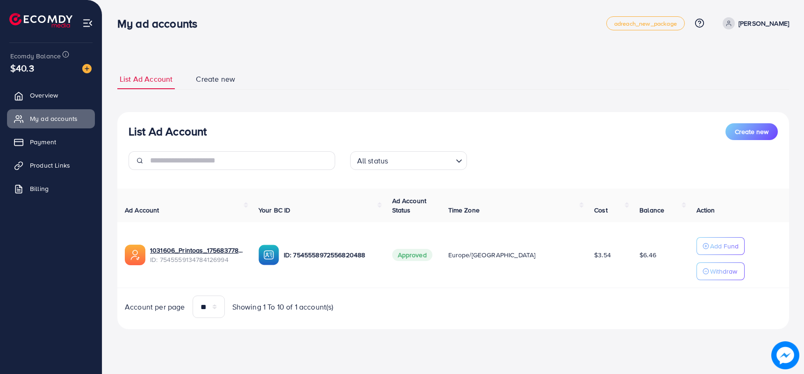 This screenshot has height=374, width=804. Describe the element at coordinates (409, 161) in the screenshot. I see `div: Search for option` at that location.